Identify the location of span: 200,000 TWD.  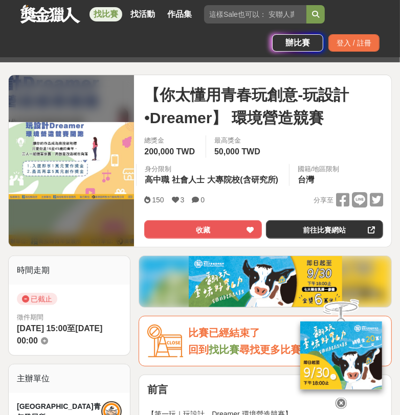
(169, 151).